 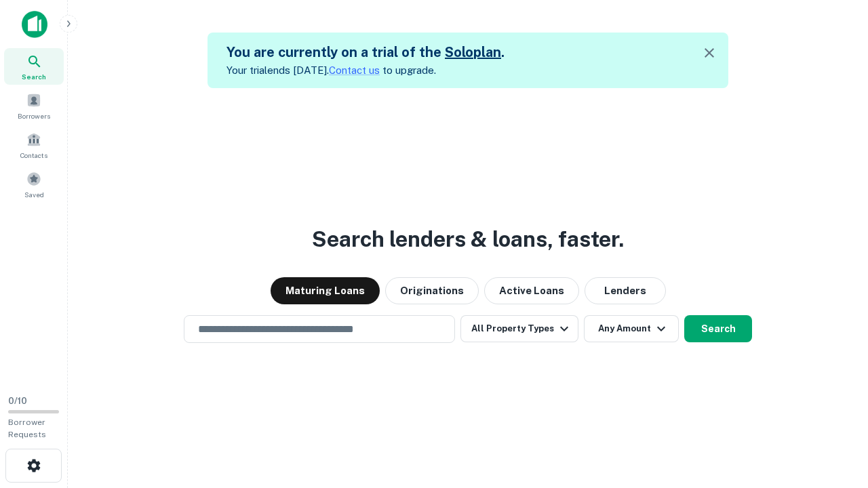 I want to click on a: Soloplan, so click(x=472, y=52).